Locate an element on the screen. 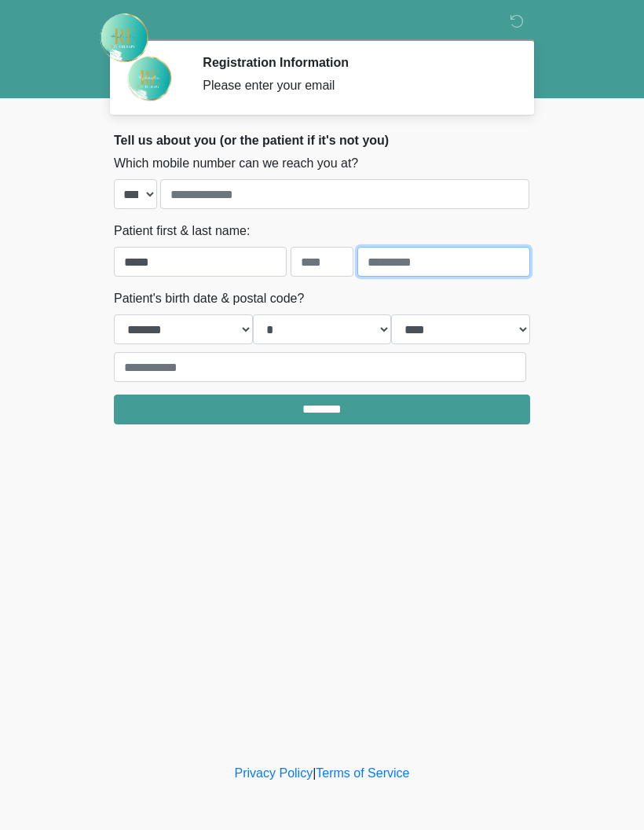  div: Please enter your email is located at coordinates (354, 86).